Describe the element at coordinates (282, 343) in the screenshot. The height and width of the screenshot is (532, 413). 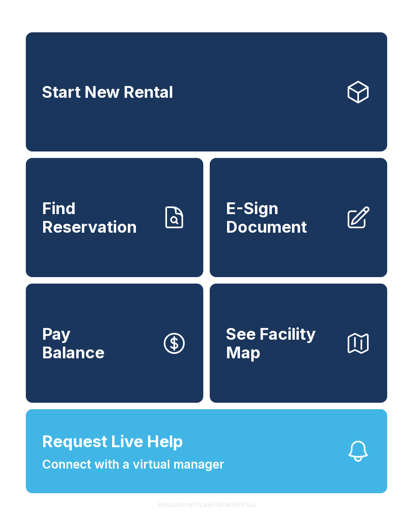
I see `span: See Facility Map` at that location.